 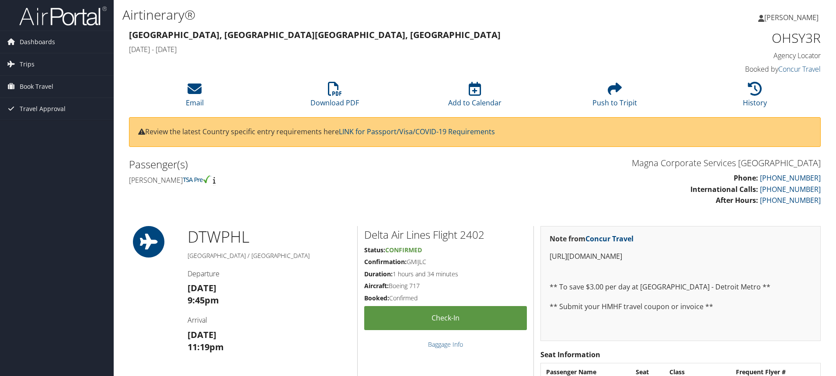 What do you see at coordinates (755, 97) in the screenshot?
I see `a: History` at bounding box center [755, 97].